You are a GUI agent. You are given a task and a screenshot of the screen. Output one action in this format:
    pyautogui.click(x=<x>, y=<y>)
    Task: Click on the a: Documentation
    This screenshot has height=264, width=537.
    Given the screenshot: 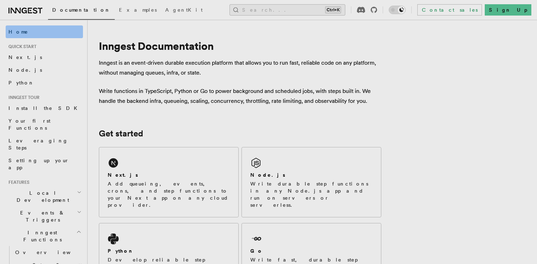 What is the action you would take?
    pyautogui.click(x=81, y=11)
    